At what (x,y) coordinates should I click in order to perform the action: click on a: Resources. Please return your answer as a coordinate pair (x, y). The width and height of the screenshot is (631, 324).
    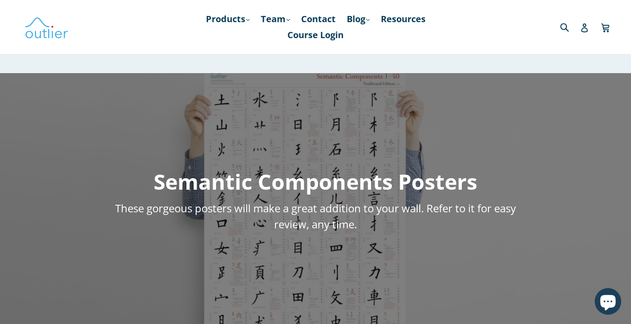
    Looking at the image, I should click on (403, 19).